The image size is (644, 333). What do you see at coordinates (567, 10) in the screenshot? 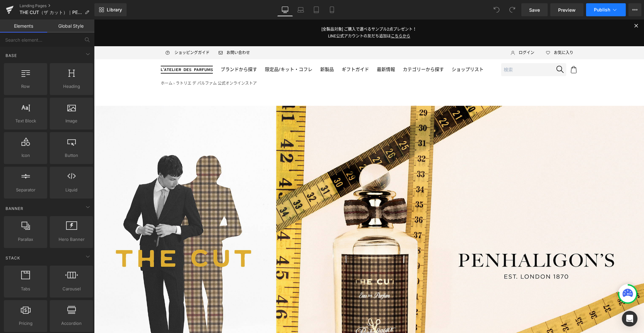
I see `a: Preview` at bounding box center [567, 10].